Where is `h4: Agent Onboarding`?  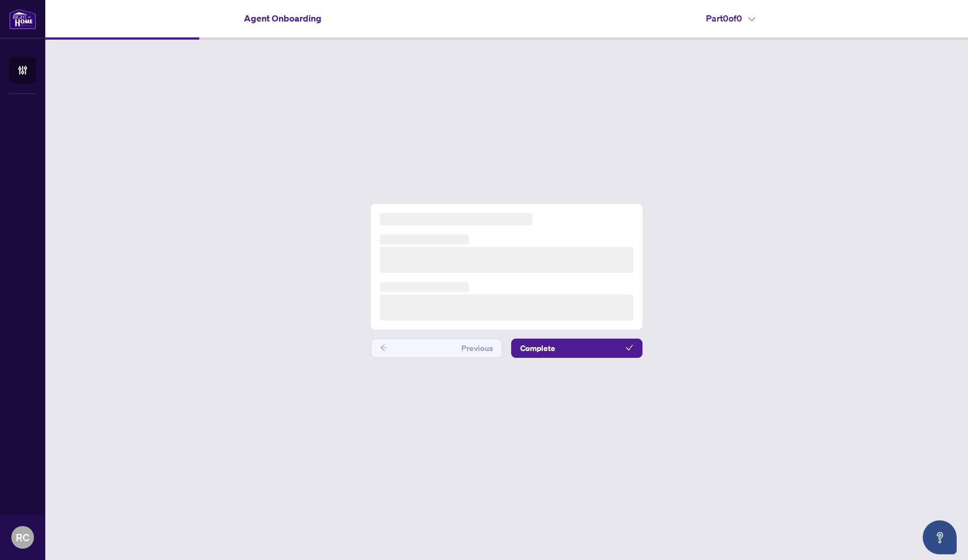
h4: Agent Onboarding is located at coordinates (282, 18).